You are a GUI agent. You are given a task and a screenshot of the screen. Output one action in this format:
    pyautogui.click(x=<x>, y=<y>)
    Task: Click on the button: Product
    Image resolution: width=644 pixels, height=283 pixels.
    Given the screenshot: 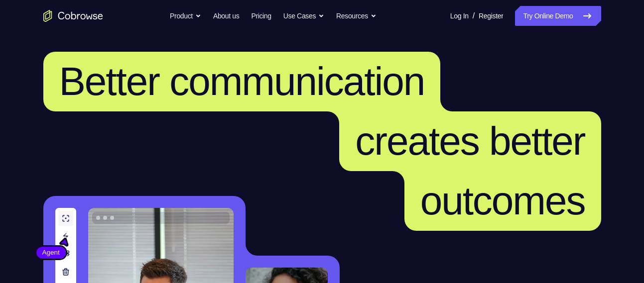 What is the action you would take?
    pyautogui.click(x=185, y=16)
    